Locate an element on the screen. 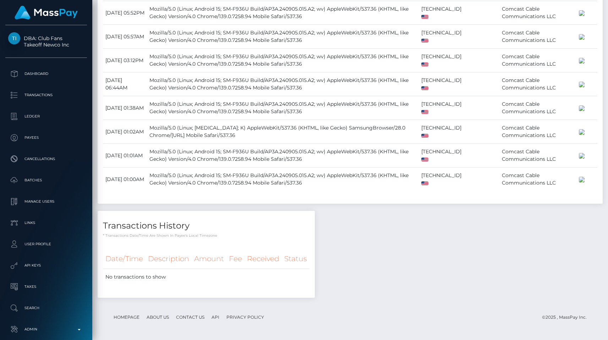 The height and width of the screenshot is (340, 608). th: Description is located at coordinates (169, 259).